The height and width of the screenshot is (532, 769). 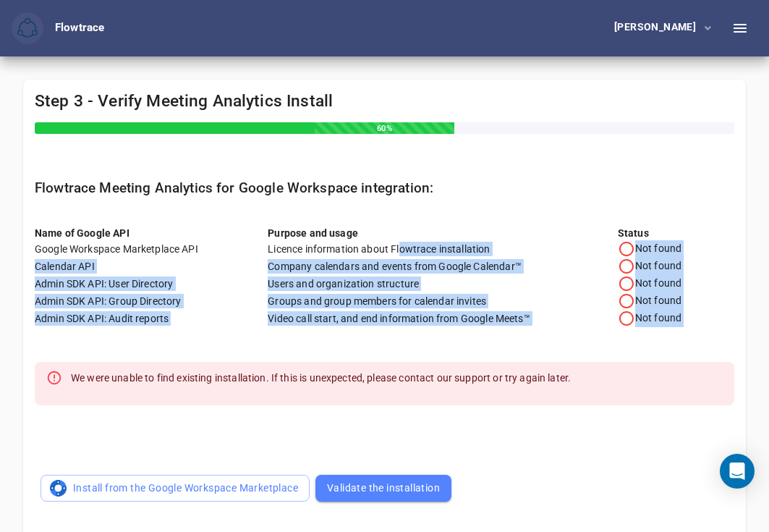 What do you see at coordinates (384, 487) in the screenshot?
I see `span: Validate the installation` at bounding box center [384, 487].